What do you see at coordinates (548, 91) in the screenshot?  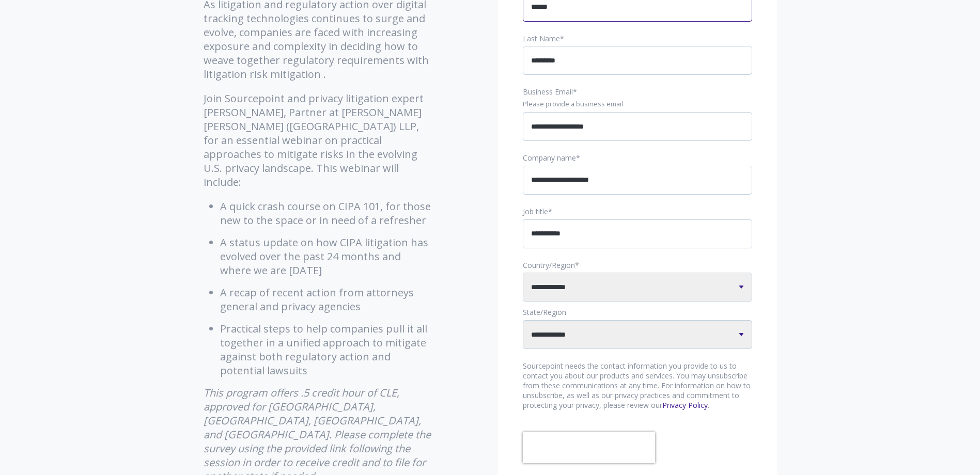 I see `span: Business Email` at bounding box center [548, 91].